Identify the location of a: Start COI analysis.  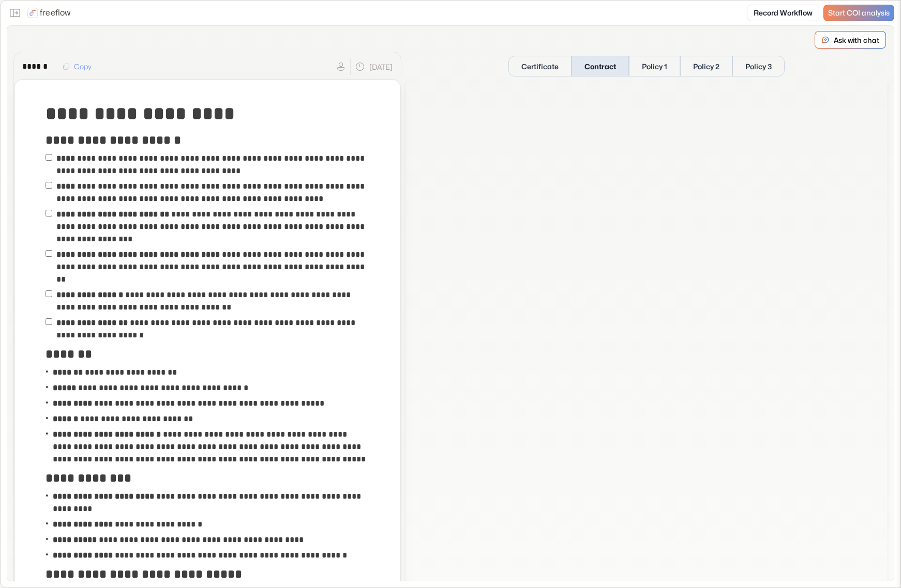
(859, 13).